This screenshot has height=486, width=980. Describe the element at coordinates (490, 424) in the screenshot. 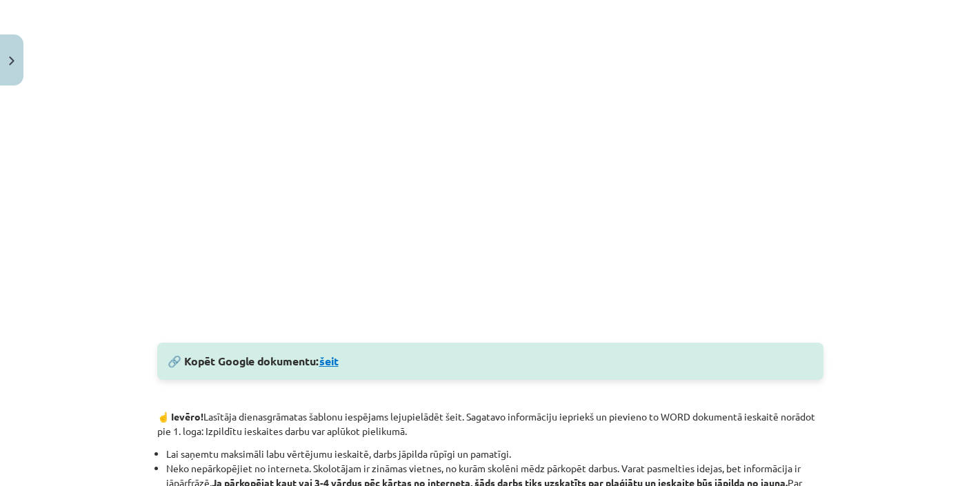

I see `p: Lasītāja dienasgrāmatas šablonu iespējams lejupielādēt šeit. Sagatavo informāciju iepriekš un pie...` at that location.